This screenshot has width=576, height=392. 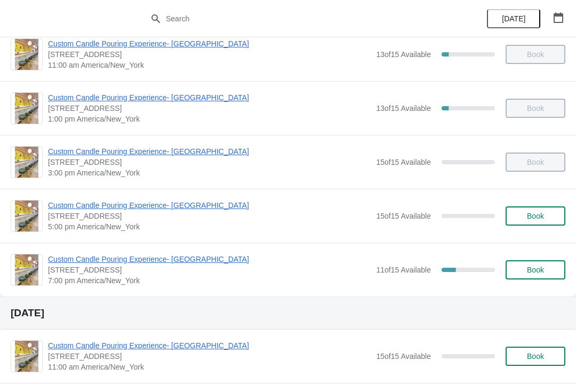 I want to click on span: 7:00 pm America/New_York, so click(x=209, y=280).